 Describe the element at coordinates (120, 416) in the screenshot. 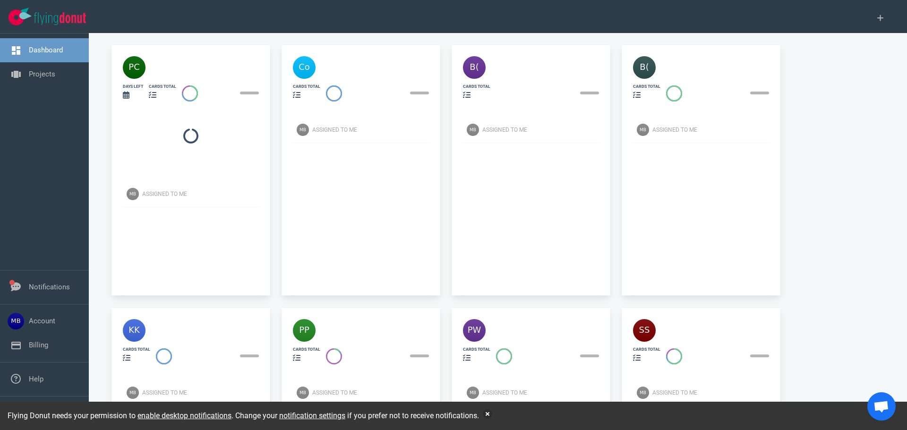

I see `span: Flying Donut needs your permission to` at that location.